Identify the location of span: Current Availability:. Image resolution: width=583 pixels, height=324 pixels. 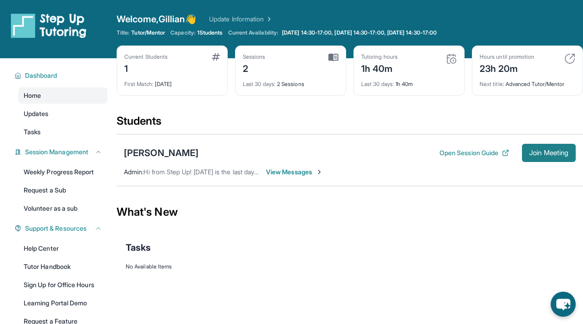
(253, 33).